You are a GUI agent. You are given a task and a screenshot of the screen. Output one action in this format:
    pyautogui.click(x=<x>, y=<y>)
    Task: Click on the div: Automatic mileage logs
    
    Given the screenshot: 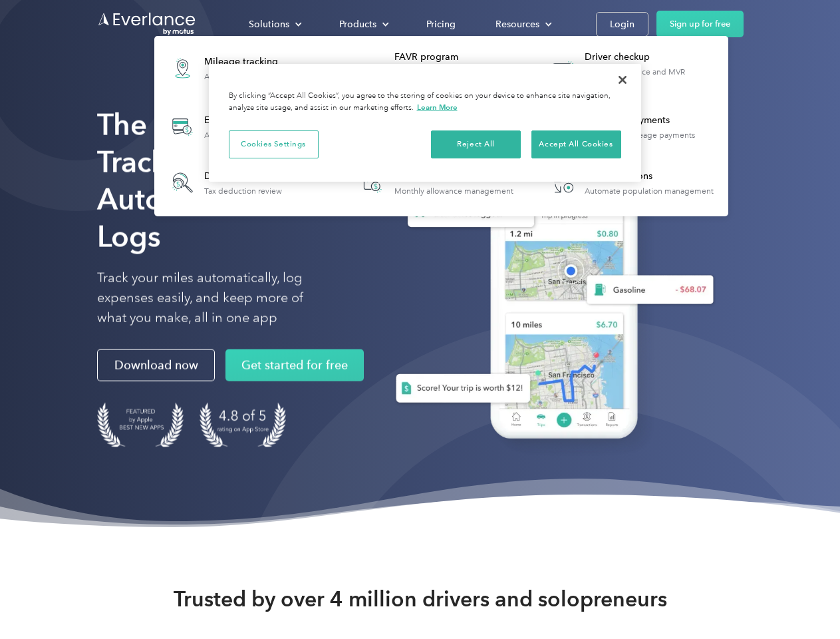 What is the action you would take?
    pyautogui.click(x=247, y=77)
    